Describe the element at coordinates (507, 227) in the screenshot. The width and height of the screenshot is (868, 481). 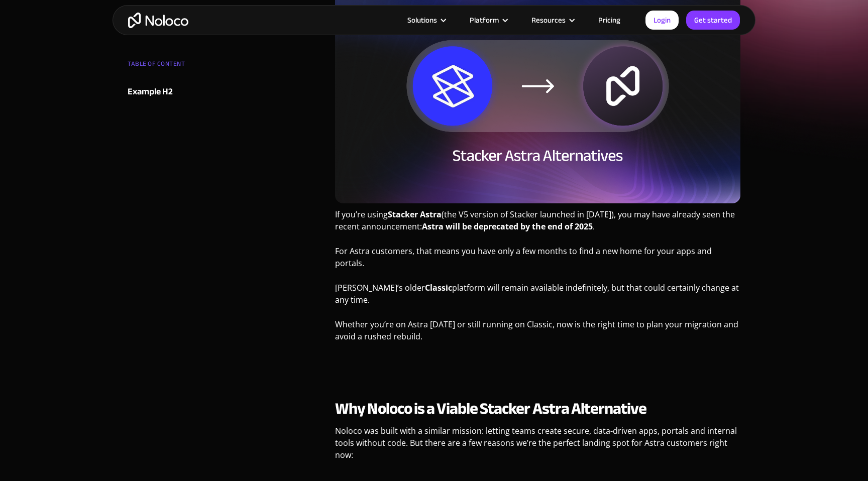
I see `strong: Astra will be deprecated by the end of 2025` at that location.